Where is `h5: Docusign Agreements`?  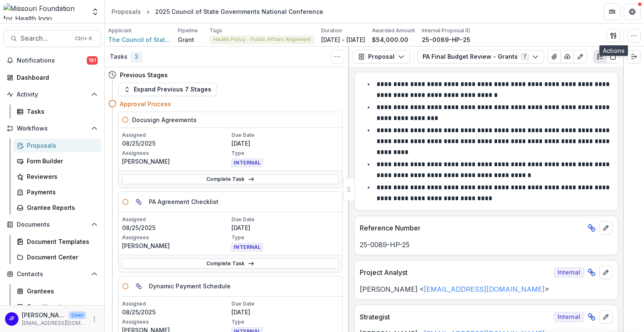
h5: Docusign Agreements is located at coordinates (164, 120).